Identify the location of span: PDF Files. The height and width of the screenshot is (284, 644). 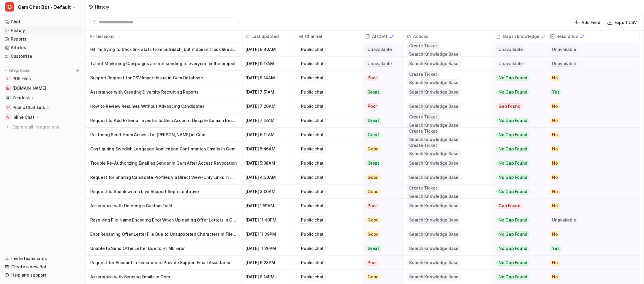
(22, 79).